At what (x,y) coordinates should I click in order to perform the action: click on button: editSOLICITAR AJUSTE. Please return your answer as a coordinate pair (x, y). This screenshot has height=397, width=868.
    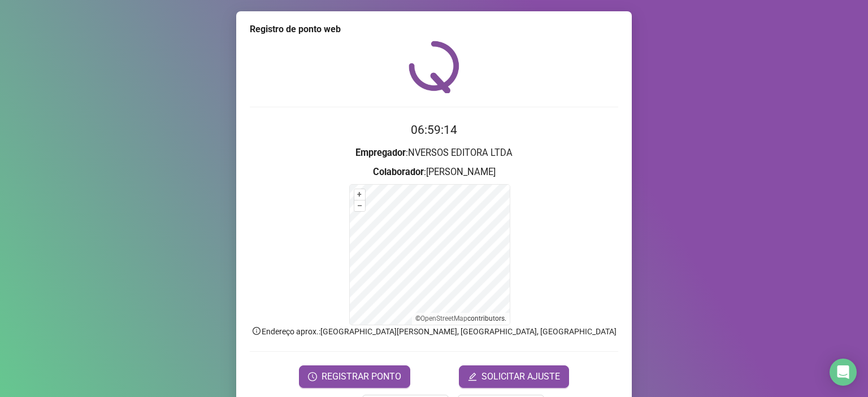
    Looking at the image, I should click on (513, 377).